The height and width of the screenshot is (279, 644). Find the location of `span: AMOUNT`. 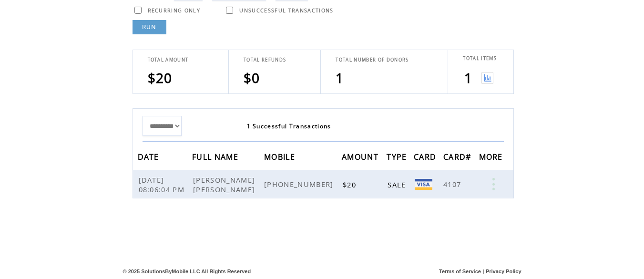

span: AMOUNT is located at coordinates (361, 158).